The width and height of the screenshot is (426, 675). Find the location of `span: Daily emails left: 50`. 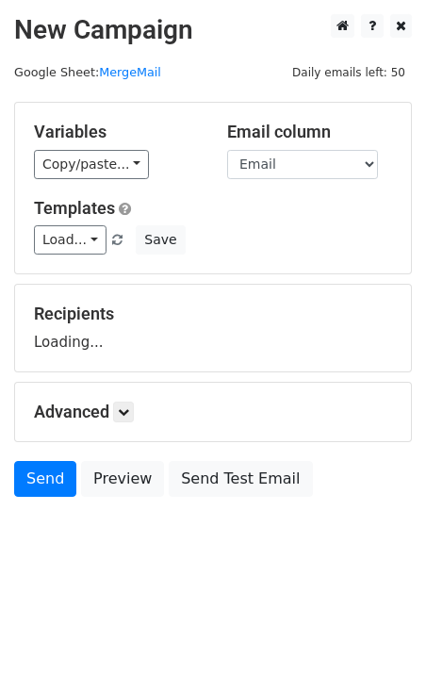

span: Daily emails left: 50 is located at coordinates (349, 73).